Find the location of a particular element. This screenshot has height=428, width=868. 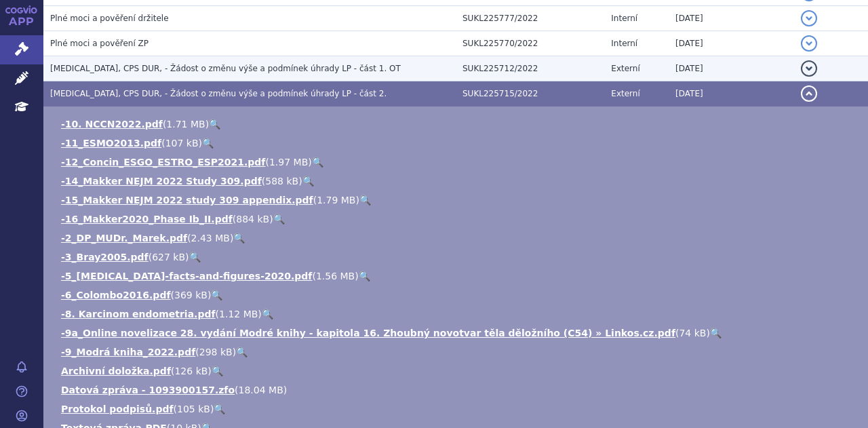

a: Protokol podpisů.pdf is located at coordinates (117, 409).